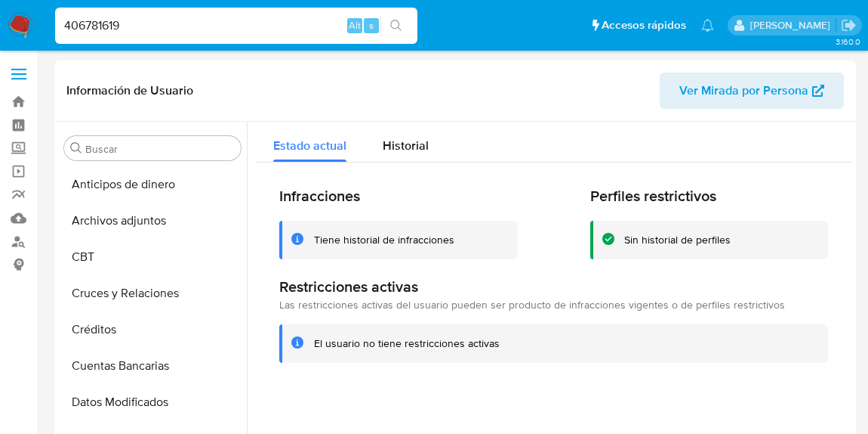 The height and width of the screenshot is (434, 868). What do you see at coordinates (153, 293) in the screenshot?
I see `button: Cruces y Relaciones` at bounding box center [153, 293].